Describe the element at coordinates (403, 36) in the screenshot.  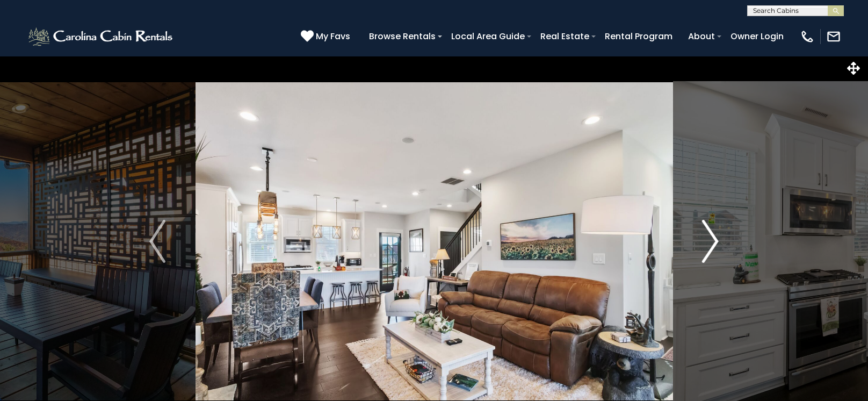
I see `a: Browse Rentals` at that location.